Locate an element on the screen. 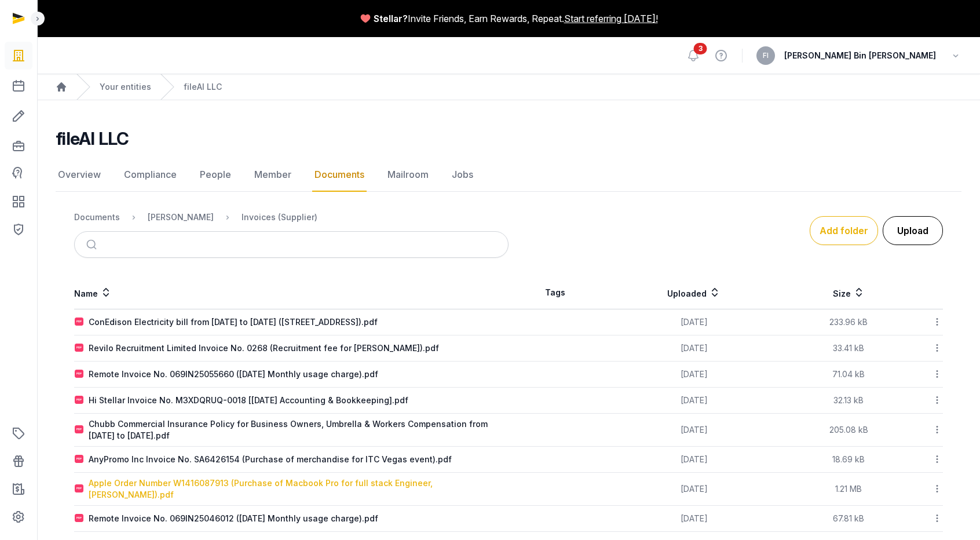  a: Documents is located at coordinates (339, 175).